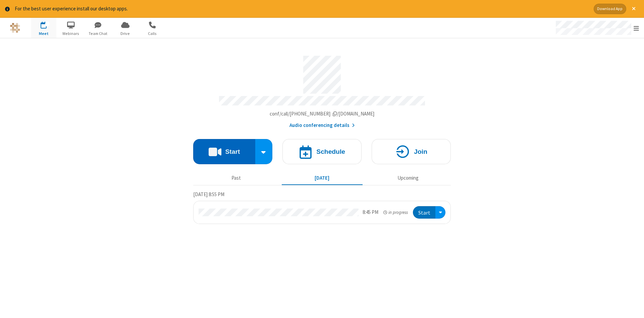 This screenshot has height=318, width=644. What do you see at coordinates (47, 24) in the screenshot?
I see `div: 1` at bounding box center [47, 24].